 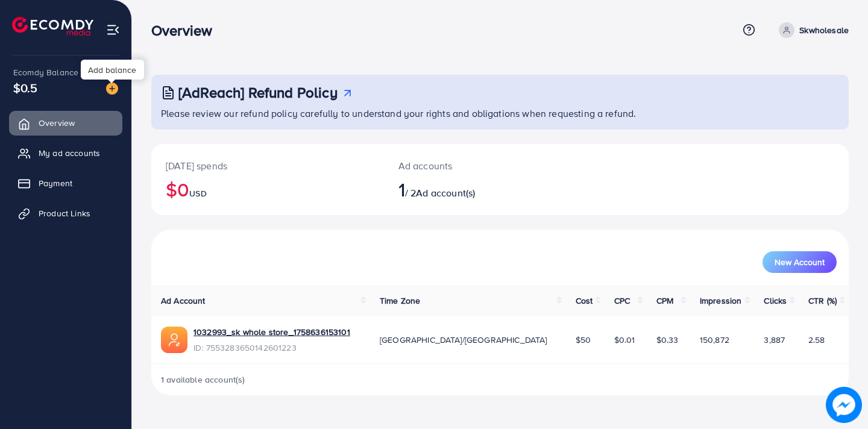 I want to click on a: 1032993_sk whole store_1758636153101, so click(x=272, y=332).